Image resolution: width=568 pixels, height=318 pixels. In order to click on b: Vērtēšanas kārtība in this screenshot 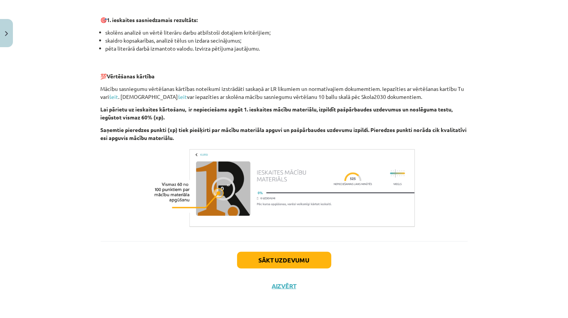, I will do `click(131, 76)`.